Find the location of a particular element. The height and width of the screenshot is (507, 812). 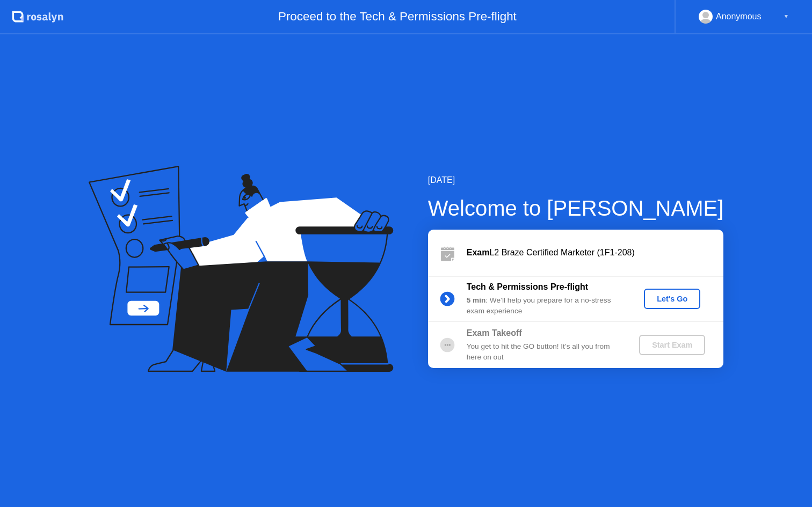

b: Exam Takeoff is located at coordinates (494, 333).